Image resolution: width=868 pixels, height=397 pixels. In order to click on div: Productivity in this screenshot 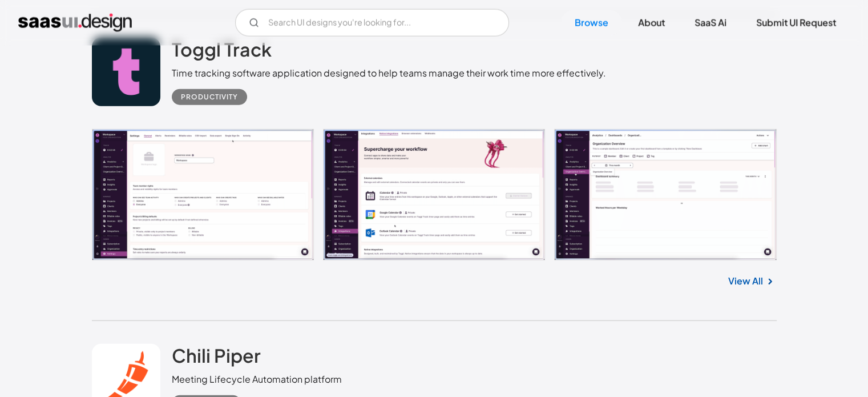, I will do `click(209, 97)`.